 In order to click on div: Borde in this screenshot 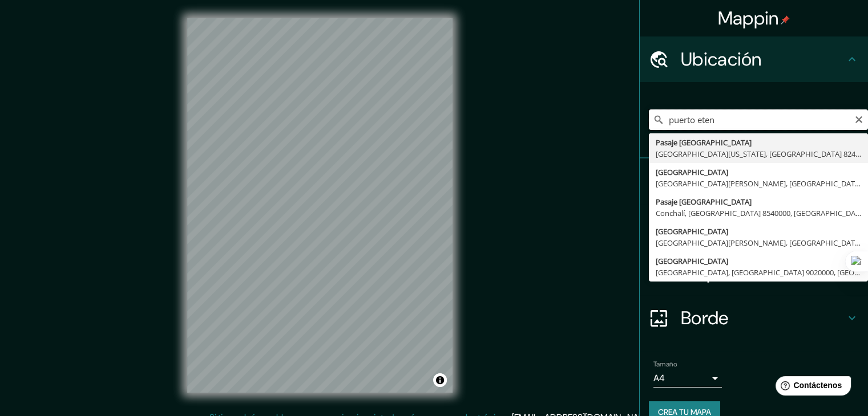, I will do `click(754, 318)`.